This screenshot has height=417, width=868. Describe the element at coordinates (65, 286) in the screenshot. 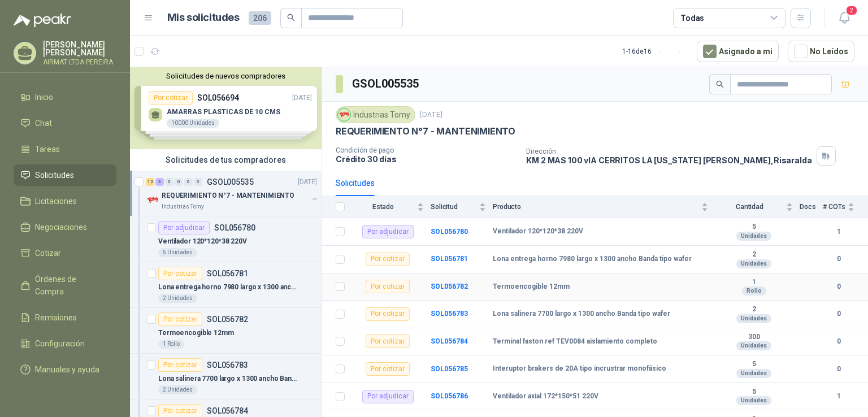

I see `a: Órdenes de Compra` at that location.